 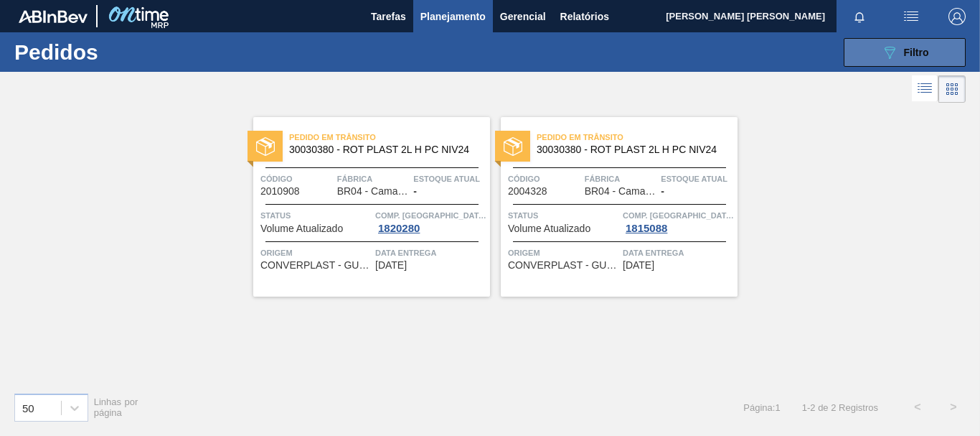 I want to click on span: 2004328, so click(x=528, y=191).